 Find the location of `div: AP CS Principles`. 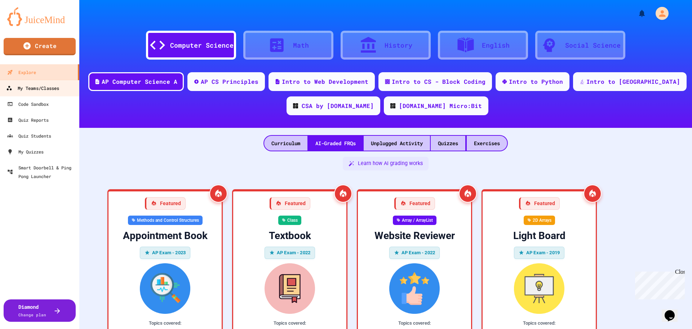

div: AP CS Principles is located at coordinates (230, 82).